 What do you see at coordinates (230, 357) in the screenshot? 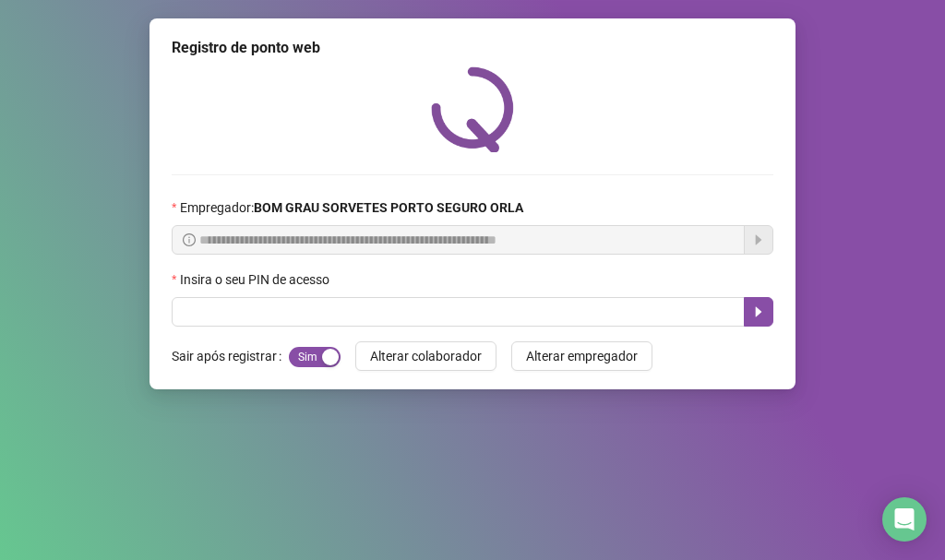
I see `label: Sair após registrar` at bounding box center [230, 357].